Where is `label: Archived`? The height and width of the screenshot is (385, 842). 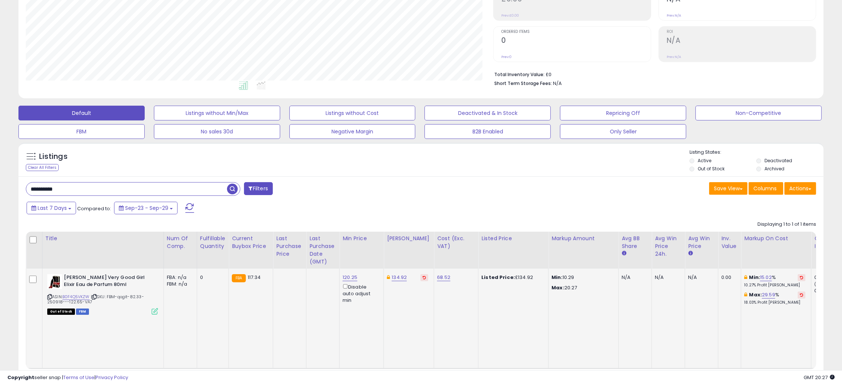
label: Archived is located at coordinates (774, 168).